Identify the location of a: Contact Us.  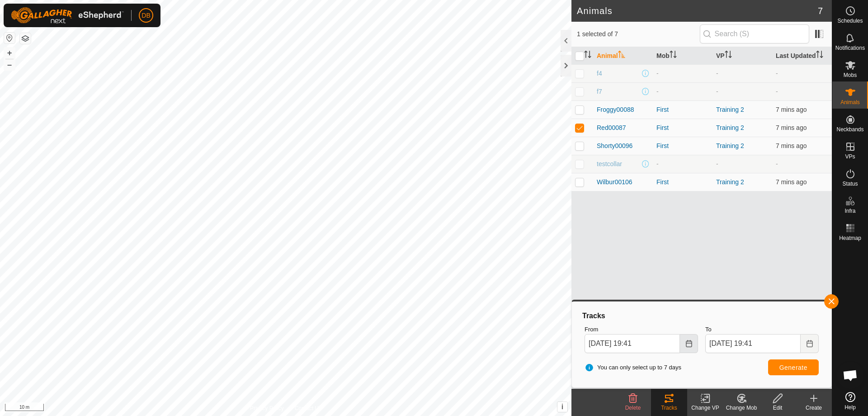
(308, 408).